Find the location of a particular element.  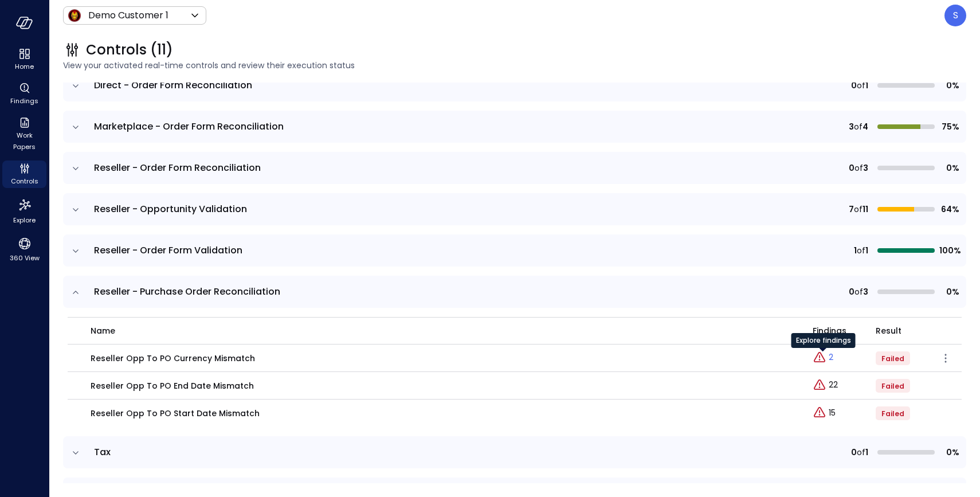

span: Result is located at coordinates (888, 330).